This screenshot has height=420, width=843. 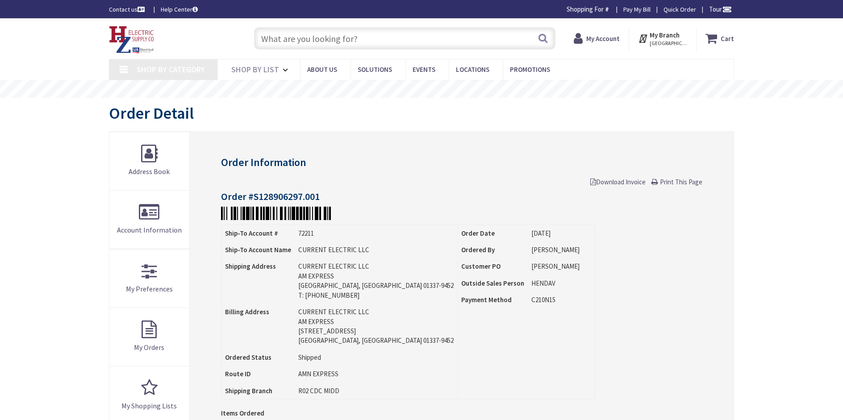 I want to click on a: Pay My Bill, so click(x=637, y=9).